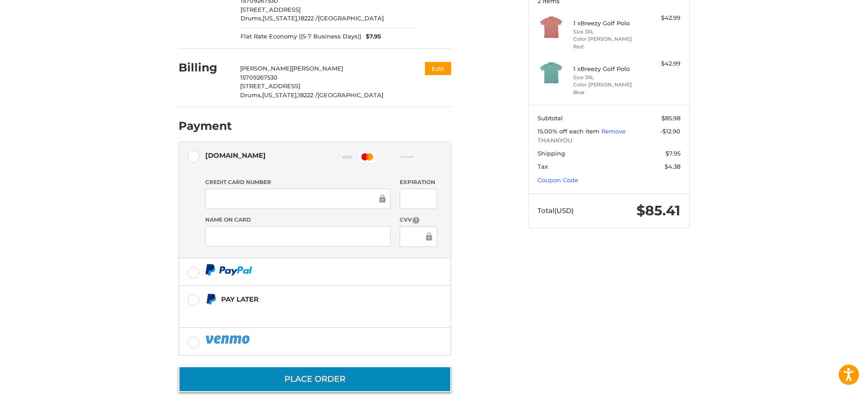 Image resolution: width=868 pixels, height=412 pixels. Describe the element at coordinates (672, 166) in the screenshot. I see `span: $4.38` at that location.